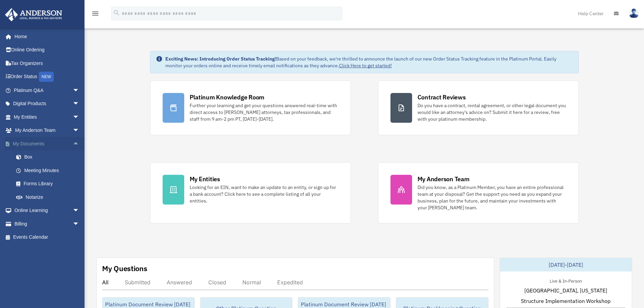 This screenshot has width=644, height=308. What do you see at coordinates (264, 194) in the screenshot?
I see `div: Looking for an EIN, want to make an update to an entity, or sign up for a bank account? Click her...` at bounding box center [264, 194].